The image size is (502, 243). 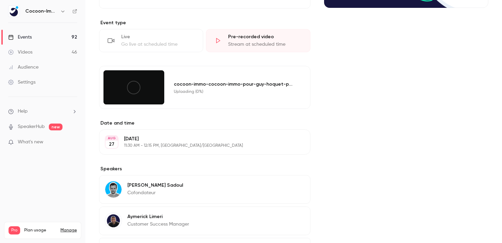 I want to click on div: Pre-recorded video, so click(x=264, y=37).